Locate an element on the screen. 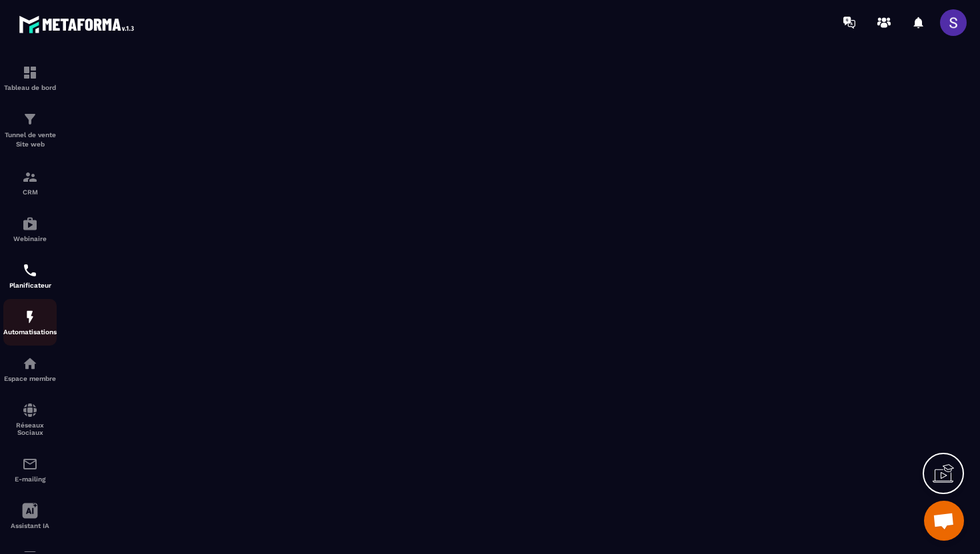 This screenshot has height=554, width=980. a: automationsautomationsEspace membre is located at coordinates (30, 369).